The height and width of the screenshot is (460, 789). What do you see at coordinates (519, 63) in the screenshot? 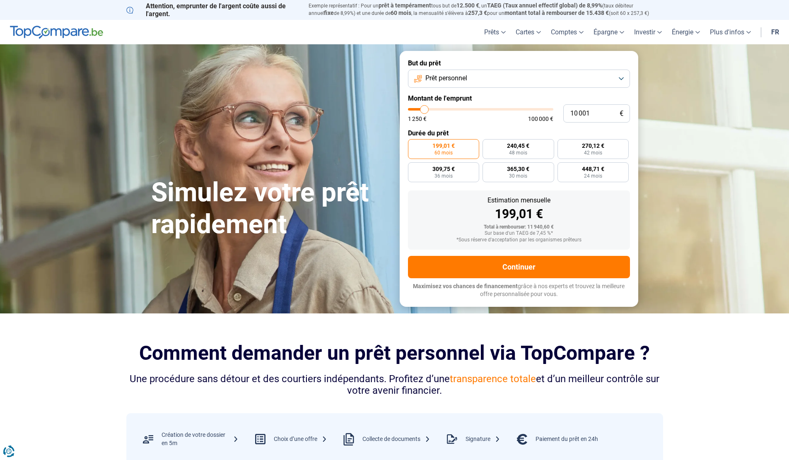
I see `label: But du prêt` at bounding box center [519, 63].